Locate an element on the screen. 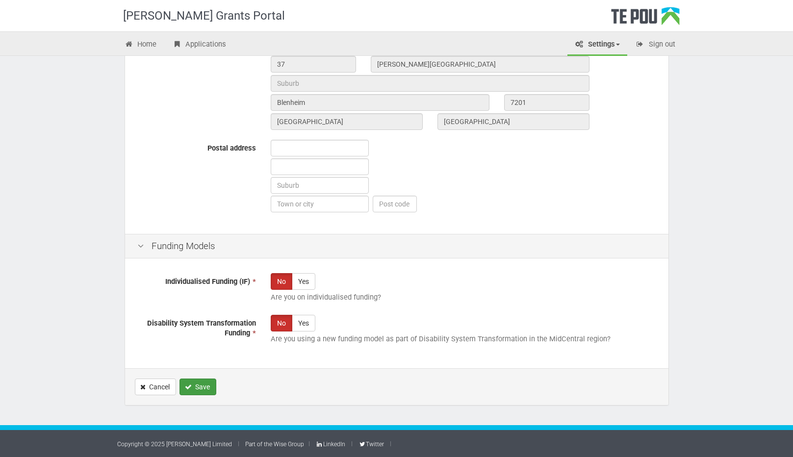  span: Individualised Funding (IF) is located at coordinates (208, 282).